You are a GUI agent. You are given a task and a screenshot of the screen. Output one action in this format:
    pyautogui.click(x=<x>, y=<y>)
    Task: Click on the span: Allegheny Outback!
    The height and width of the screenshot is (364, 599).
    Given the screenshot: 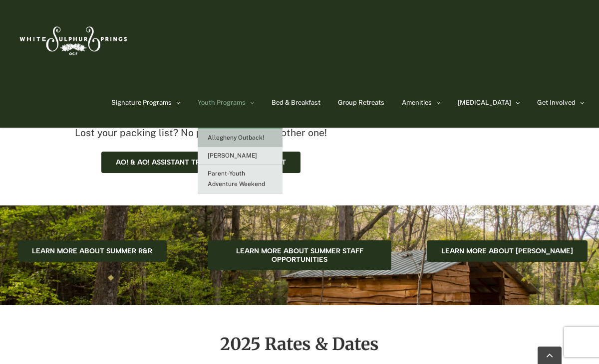 What is the action you would take?
    pyautogui.click(x=235, y=137)
    